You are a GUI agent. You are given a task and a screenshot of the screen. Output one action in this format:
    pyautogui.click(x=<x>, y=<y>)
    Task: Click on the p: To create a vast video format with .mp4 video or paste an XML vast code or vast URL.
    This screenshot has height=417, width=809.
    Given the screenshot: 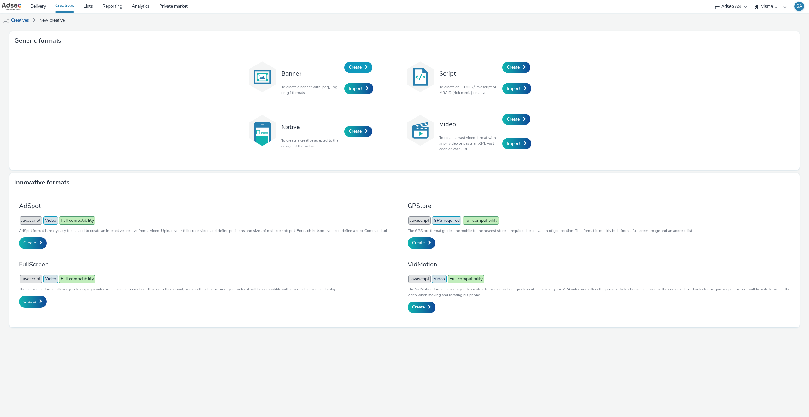 What is the action you would take?
    pyautogui.click(x=469, y=143)
    